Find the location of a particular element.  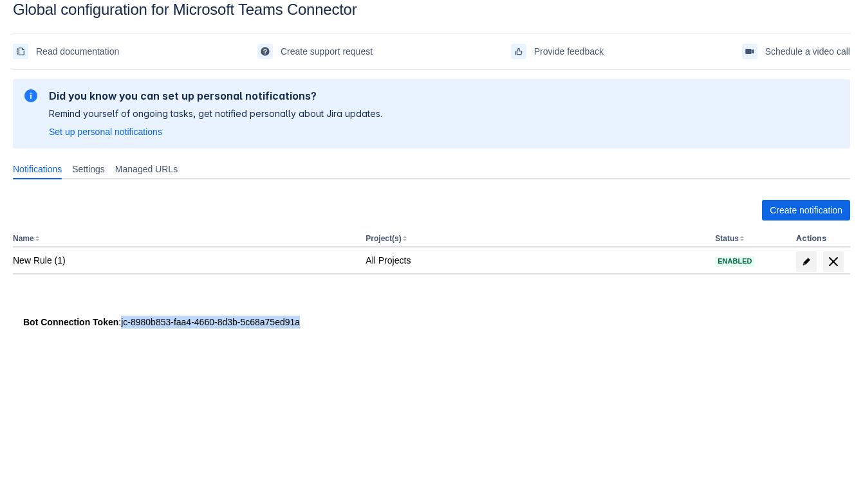

a: Set up personal notifications is located at coordinates (105, 132).